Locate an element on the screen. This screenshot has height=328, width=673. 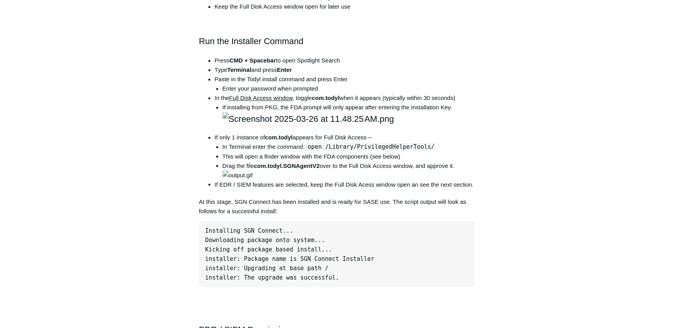
strong: Terminal is located at coordinates (239, 69).